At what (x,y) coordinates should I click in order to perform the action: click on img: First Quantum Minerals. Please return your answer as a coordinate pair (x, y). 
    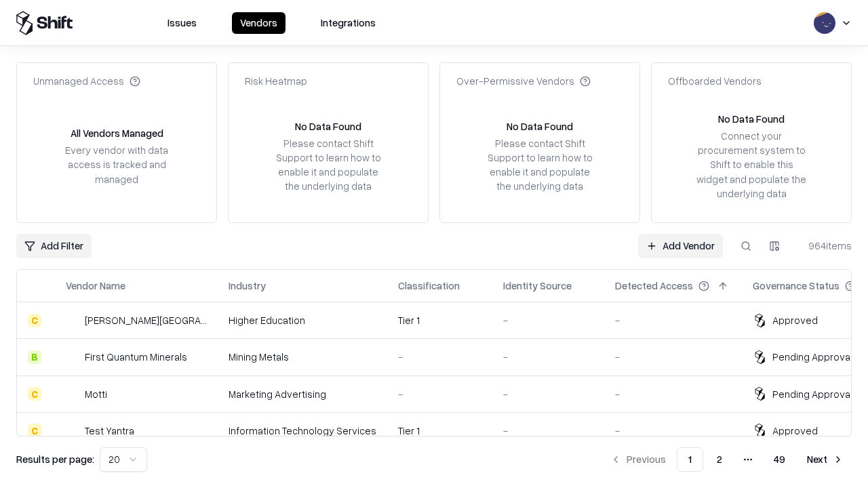
    Looking at the image, I should click on (72, 357).